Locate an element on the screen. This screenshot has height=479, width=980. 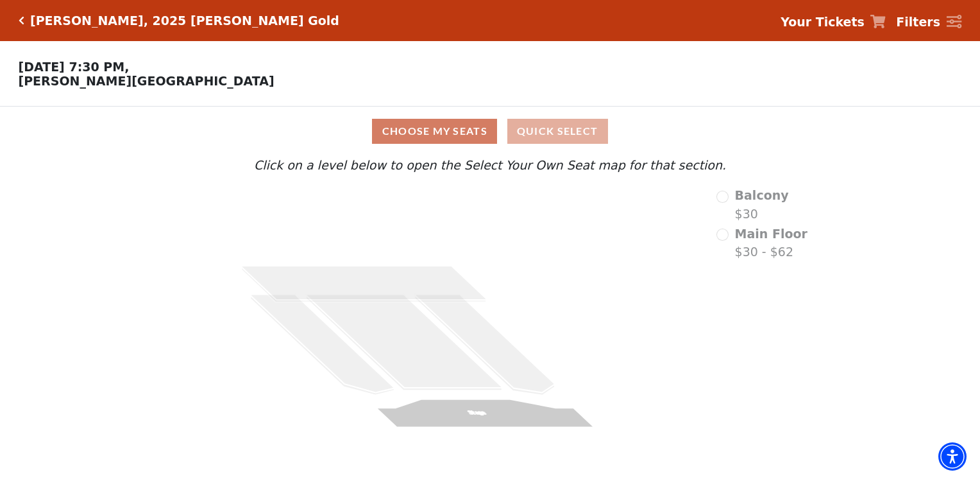
strong: Your Tickets is located at coordinates (822, 22).